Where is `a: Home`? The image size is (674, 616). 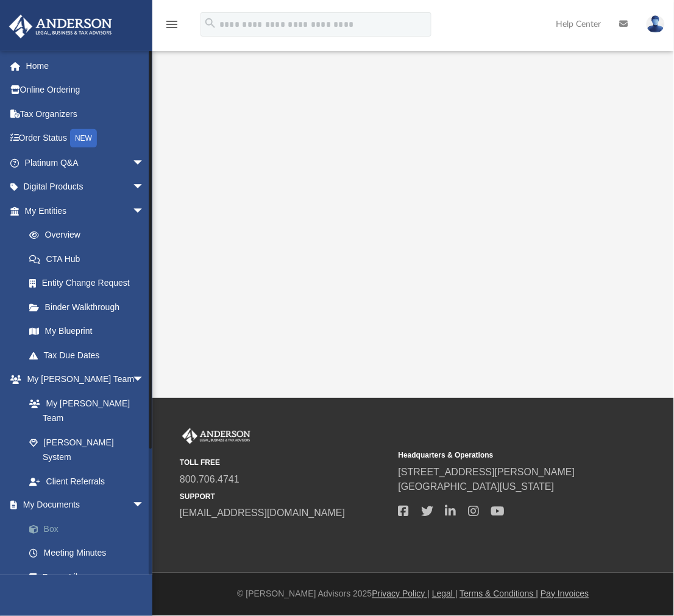
a: Home is located at coordinates (85, 66).